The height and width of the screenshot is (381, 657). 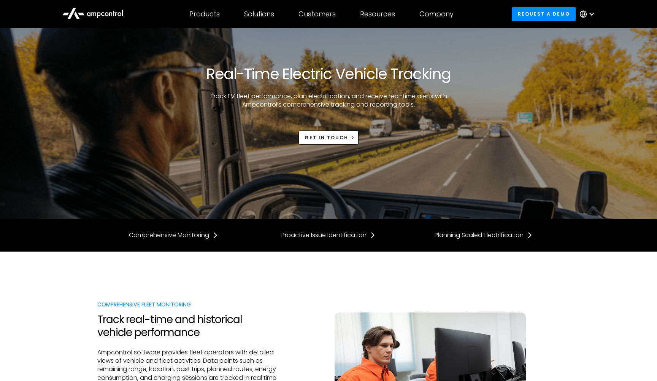 What do you see at coordinates (484, 235) in the screenshot?
I see `a: Planning Scaled Electrification` at bounding box center [484, 235].